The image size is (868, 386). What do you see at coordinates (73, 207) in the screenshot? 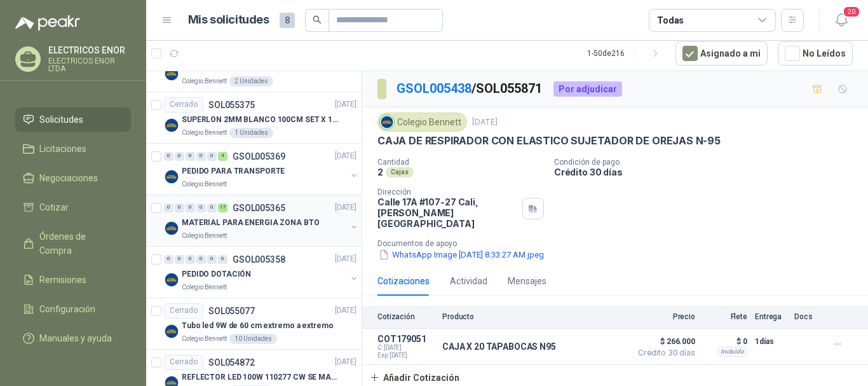
I see `a: Cotizar` at bounding box center [73, 207].